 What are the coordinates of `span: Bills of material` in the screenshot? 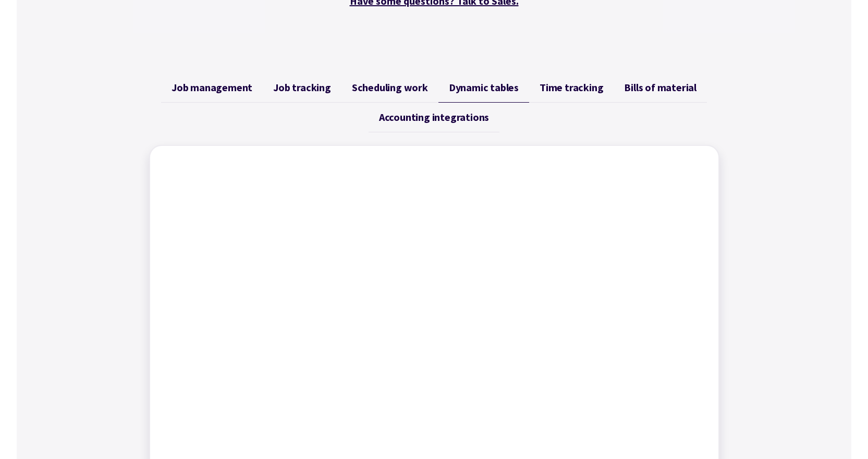 It's located at (660, 88).